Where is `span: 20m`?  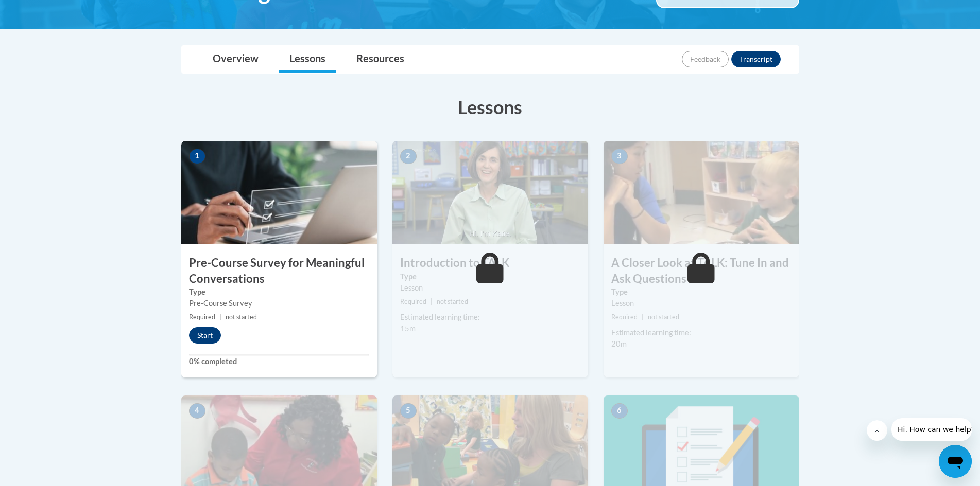 span: 20m is located at coordinates (619, 344).